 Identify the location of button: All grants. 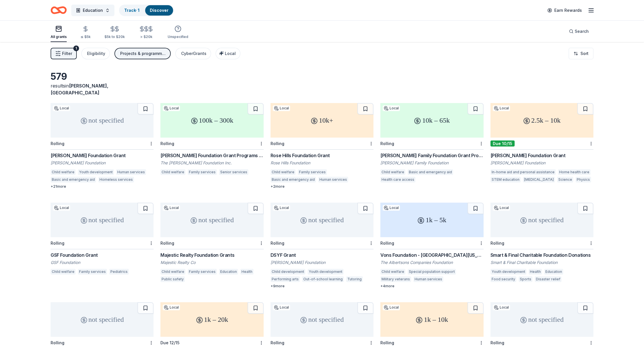
(59, 33).